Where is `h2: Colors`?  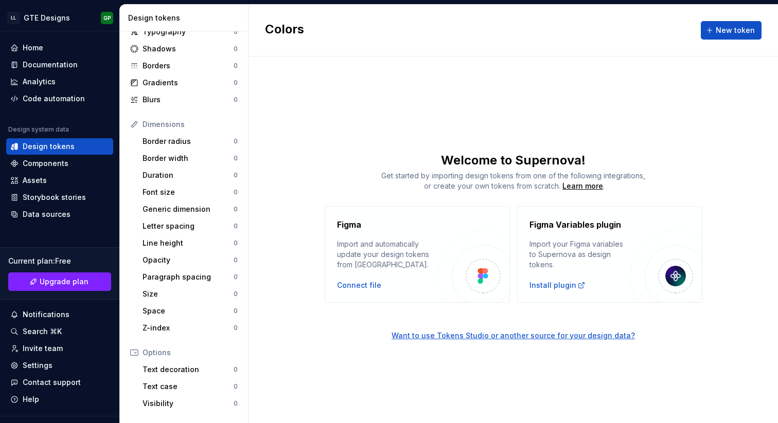 h2: Colors is located at coordinates (285, 30).